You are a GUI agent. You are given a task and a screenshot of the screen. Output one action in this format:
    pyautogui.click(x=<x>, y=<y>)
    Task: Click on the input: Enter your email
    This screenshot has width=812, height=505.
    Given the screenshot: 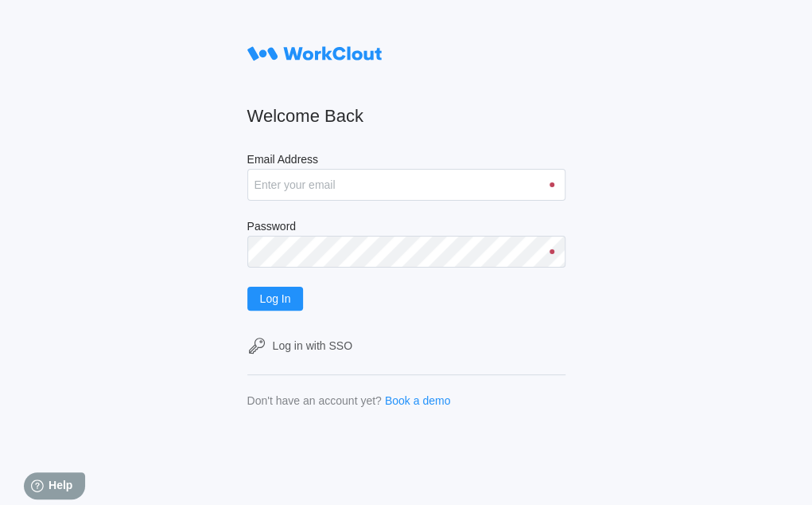 What is the action you would take?
    pyautogui.click(x=407, y=184)
    